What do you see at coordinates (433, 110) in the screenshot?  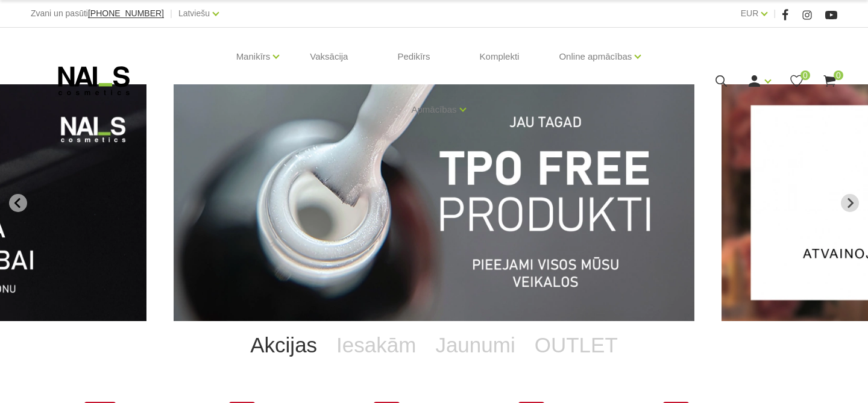 I see `a: Apmācības` at bounding box center [433, 110].